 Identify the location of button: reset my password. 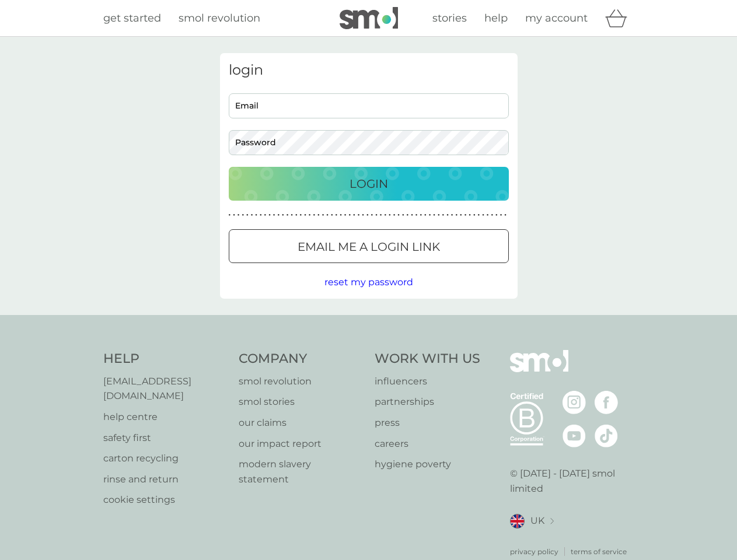
(369, 282).